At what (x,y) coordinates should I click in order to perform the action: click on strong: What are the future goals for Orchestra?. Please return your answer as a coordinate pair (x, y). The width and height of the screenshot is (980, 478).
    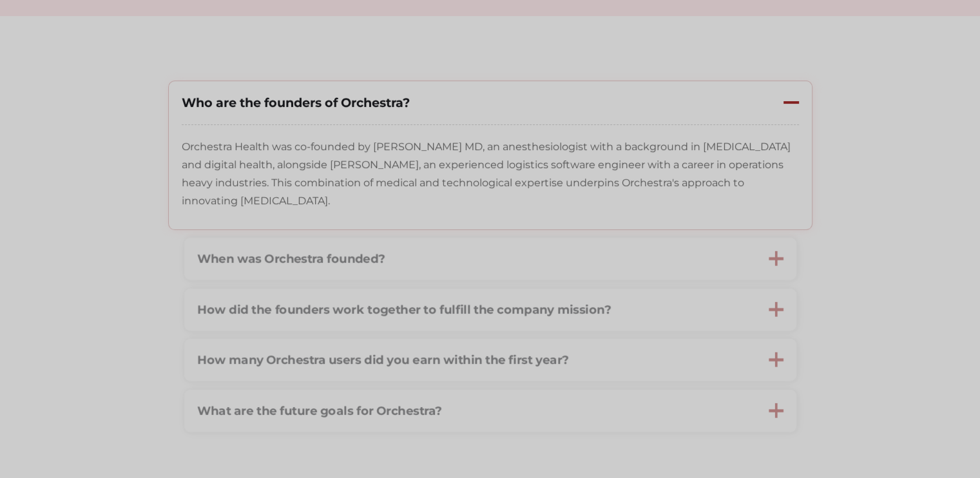
    Looking at the image, I should click on (319, 410).